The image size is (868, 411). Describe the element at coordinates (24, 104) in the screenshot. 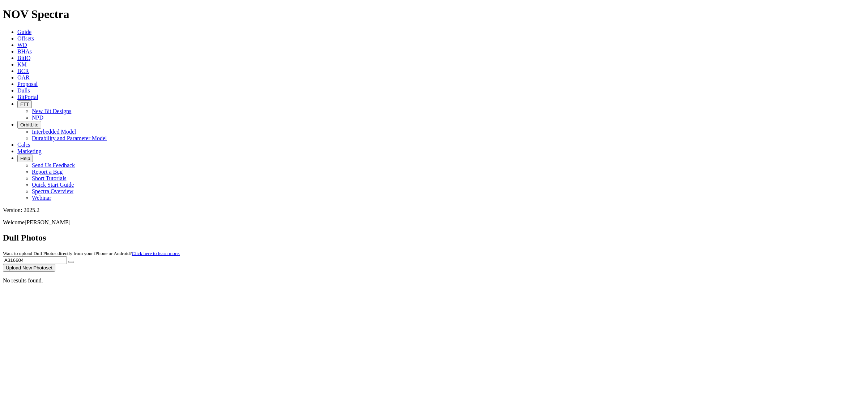

I see `span: FTT` at that location.